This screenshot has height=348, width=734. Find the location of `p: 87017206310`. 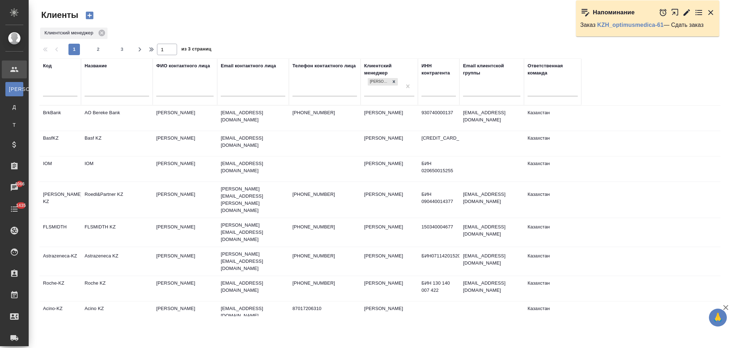

p: 87017206310 is located at coordinates (325, 309).